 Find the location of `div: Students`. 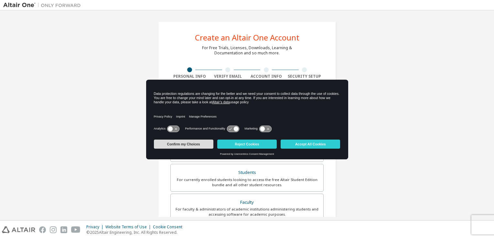

div: Students is located at coordinates (247, 172).